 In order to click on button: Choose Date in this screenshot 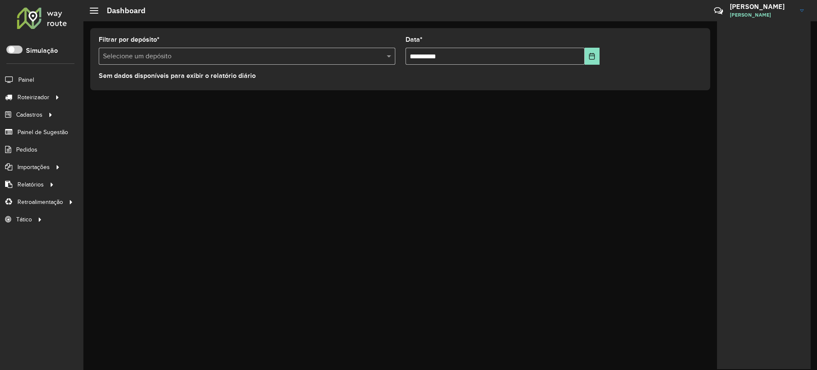, I will do `click(592, 56)`.